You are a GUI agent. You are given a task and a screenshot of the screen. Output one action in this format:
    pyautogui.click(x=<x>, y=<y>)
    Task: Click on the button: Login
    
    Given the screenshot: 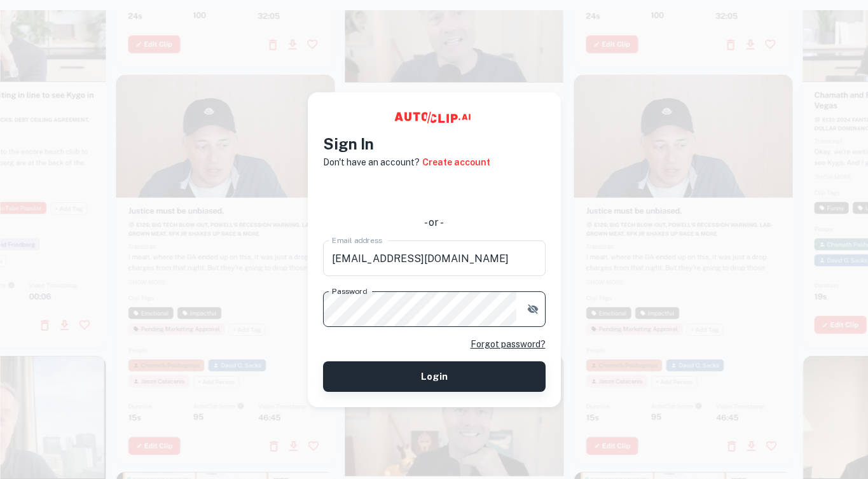 What is the action you would take?
    pyautogui.click(x=434, y=376)
    